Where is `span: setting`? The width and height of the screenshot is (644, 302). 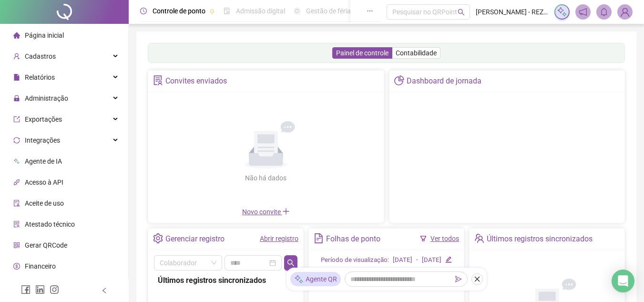
span: setting is located at coordinates (158, 238).